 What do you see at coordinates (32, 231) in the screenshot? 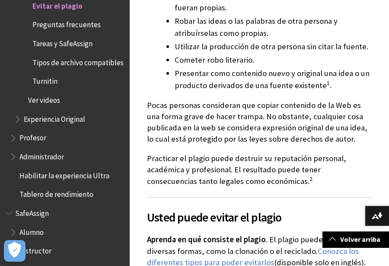
I see `span: Alumno` at bounding box center [32, 231].